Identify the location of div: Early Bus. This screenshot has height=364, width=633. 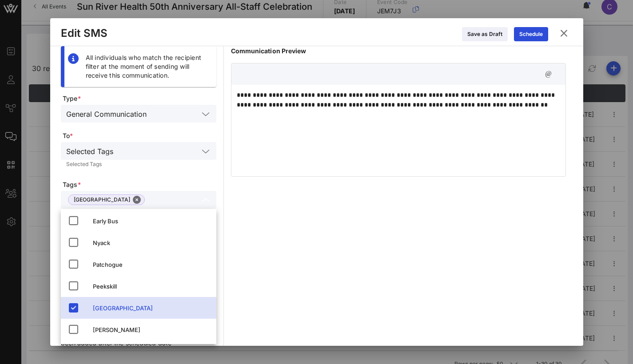
(151, 221).